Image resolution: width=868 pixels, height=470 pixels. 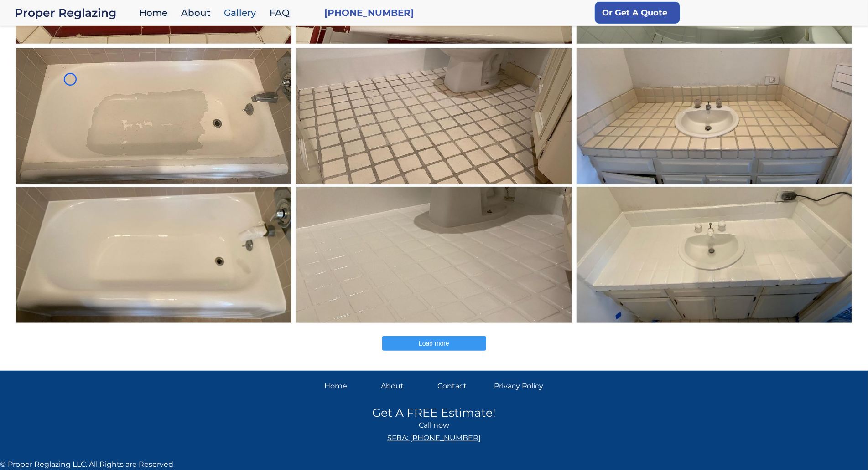 I want to click on a: Contact, so click(x=463, y=387).